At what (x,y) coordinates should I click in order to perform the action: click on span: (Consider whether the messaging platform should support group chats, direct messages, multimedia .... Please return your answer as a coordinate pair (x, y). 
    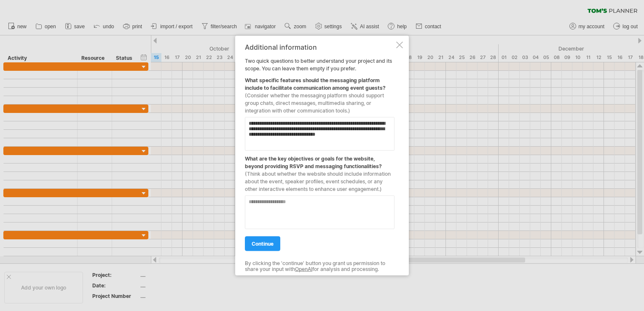
    Looking at the image, I should click on (315, 103).